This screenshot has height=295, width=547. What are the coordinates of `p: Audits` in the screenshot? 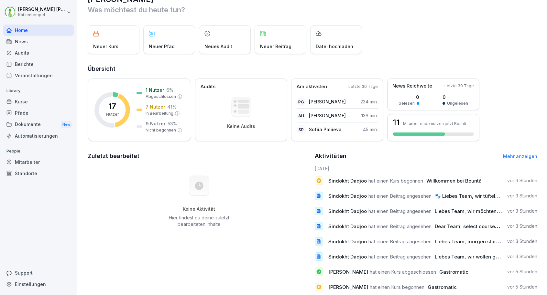 It's located at (208, 87).